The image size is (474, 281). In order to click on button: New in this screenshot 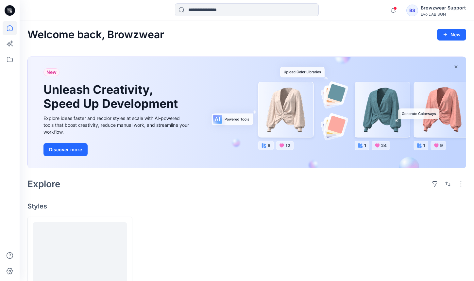, I will do `click(451, 35)`.